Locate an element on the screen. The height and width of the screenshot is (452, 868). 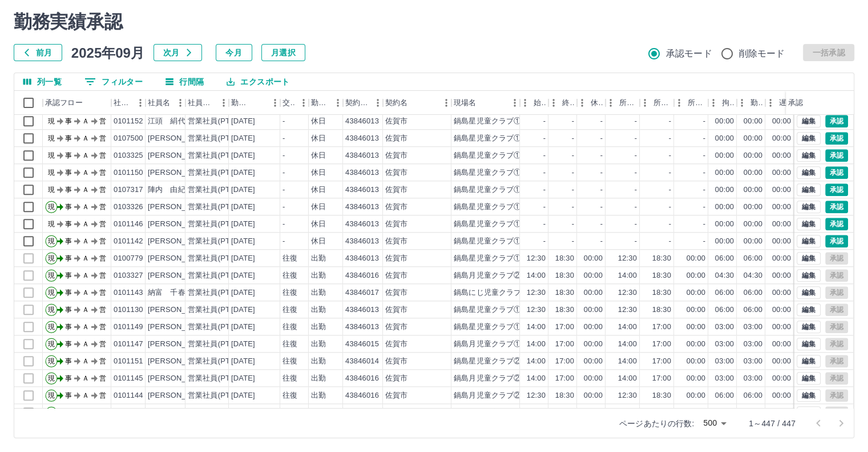
div: 遅刻等 is located at coordinates (780, 103).